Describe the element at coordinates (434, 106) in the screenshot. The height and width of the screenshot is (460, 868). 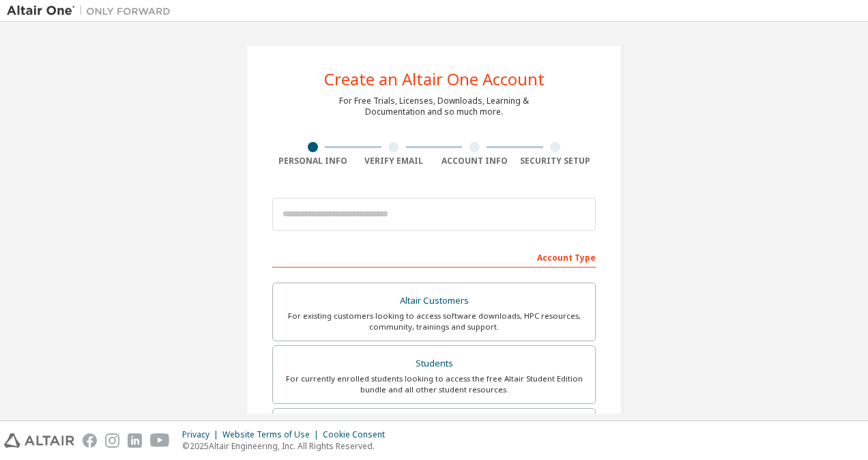
I see `div: For Free Trials, Licenses, Downloads, Learning & Documentation and so much more.` at that location.